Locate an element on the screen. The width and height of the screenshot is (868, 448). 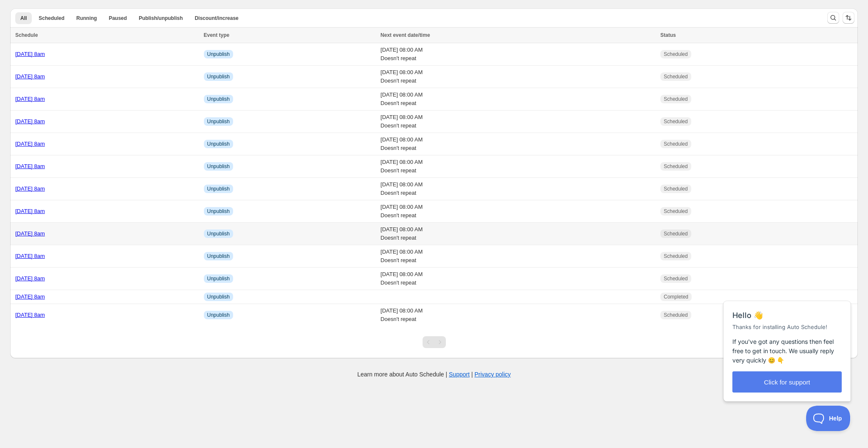
a: Privacy policy is located at coordinates (493, 375).